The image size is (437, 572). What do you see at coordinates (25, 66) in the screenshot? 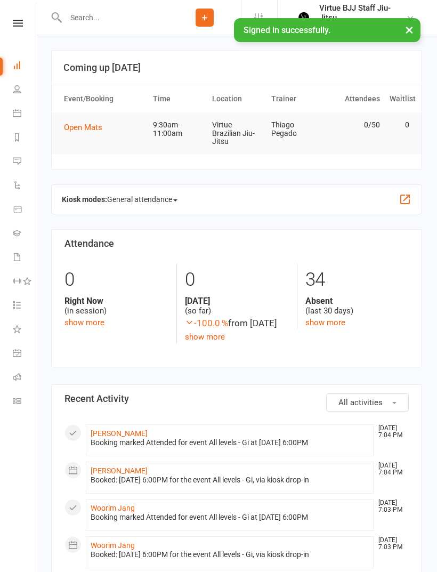
I see `a: Dashboard` at bounding box center [25, 66].